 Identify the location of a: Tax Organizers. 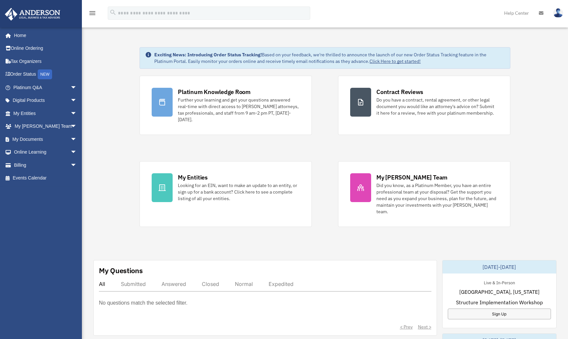
(46, 61).